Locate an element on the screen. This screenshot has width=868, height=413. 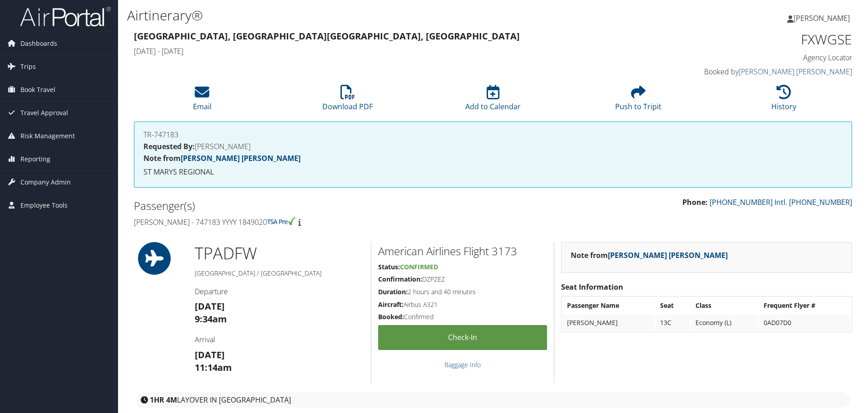
strong: 11:14am is located at coordinates (213, 367).